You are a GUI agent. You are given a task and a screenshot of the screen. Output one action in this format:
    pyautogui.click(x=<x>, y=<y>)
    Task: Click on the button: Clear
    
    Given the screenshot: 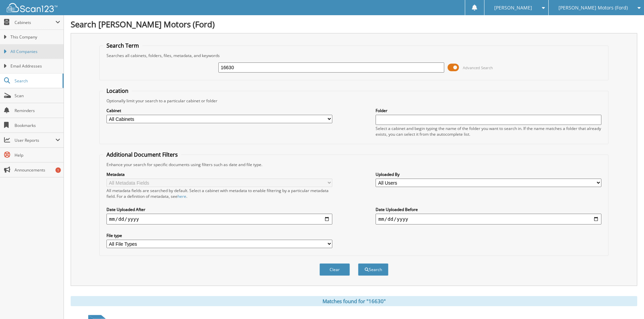 What is the action you would take?
    pyautogui.click(x=335, y=269)
    